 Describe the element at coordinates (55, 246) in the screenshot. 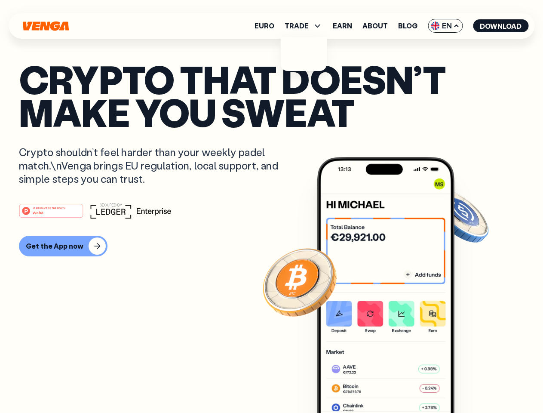

I see `div: Get the App now` at that location.